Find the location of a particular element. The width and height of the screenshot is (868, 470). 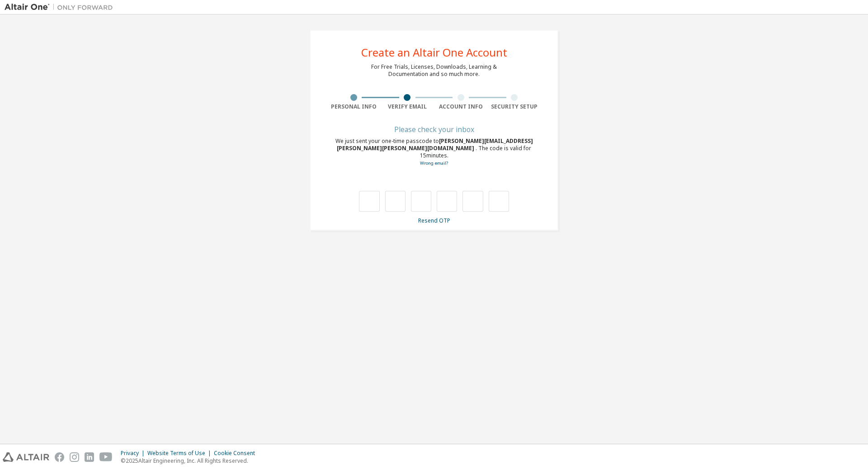

a: Go back to the registration form is located at coordinates (434, 163).